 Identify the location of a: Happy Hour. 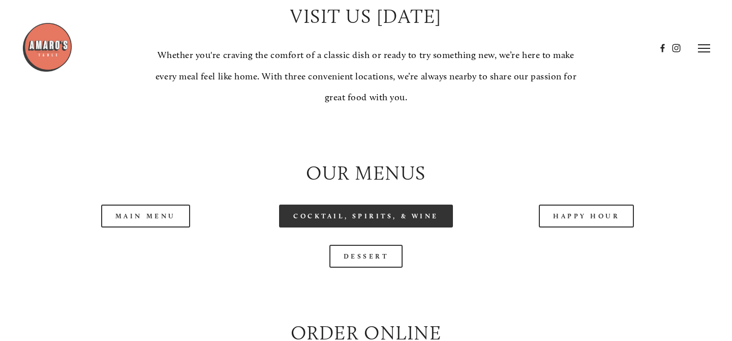
(586, 215).